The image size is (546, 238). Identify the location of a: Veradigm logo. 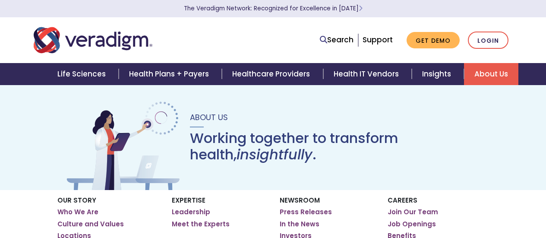
(93, 40).